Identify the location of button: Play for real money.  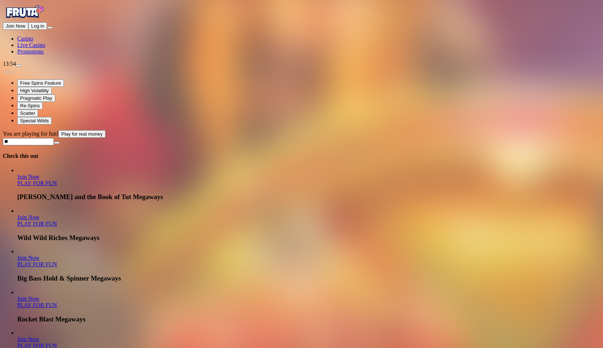
(82, 134).